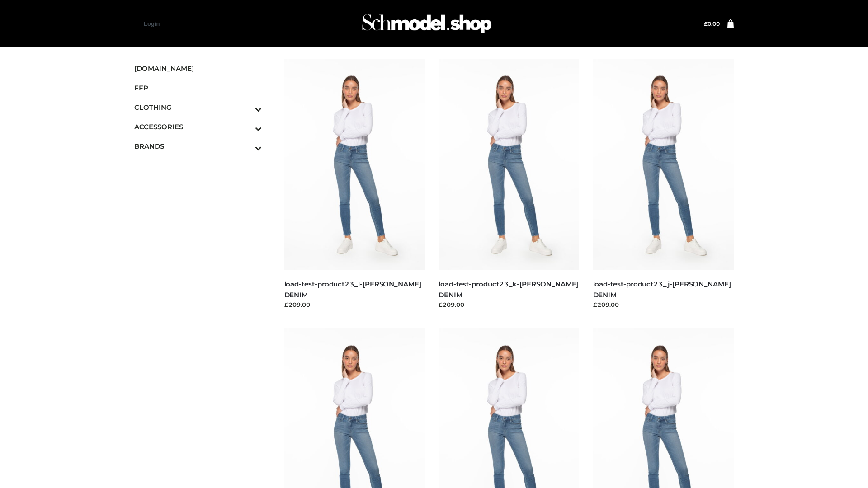 This screenshot has width=868, height=488. I want to click on a: Login, so click(152, 23).